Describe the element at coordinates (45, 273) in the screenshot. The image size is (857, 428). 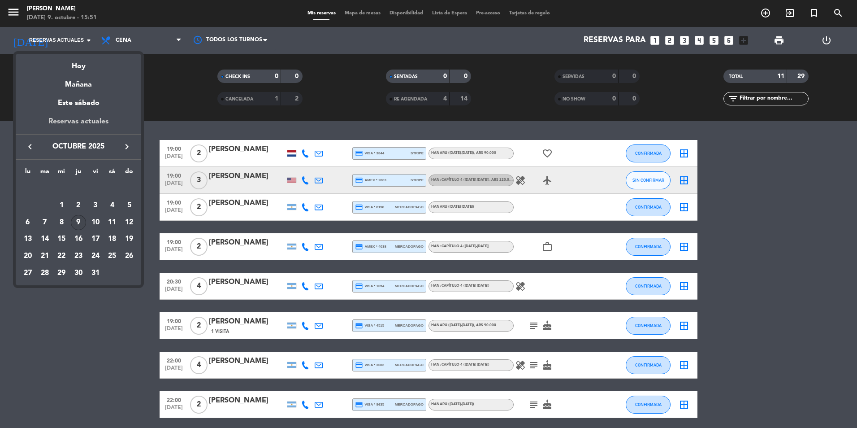
I see `div: 28` at that location.